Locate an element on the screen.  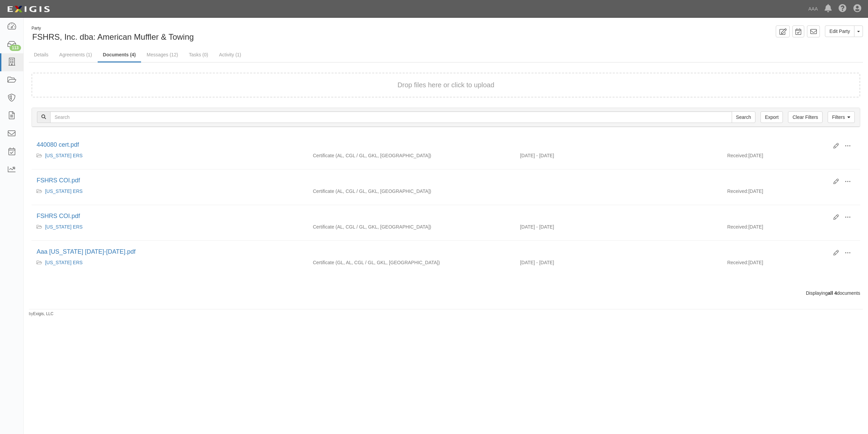
div: Aaa New Mexico 2022-2023.pdf is located at coordinates (432, 252).